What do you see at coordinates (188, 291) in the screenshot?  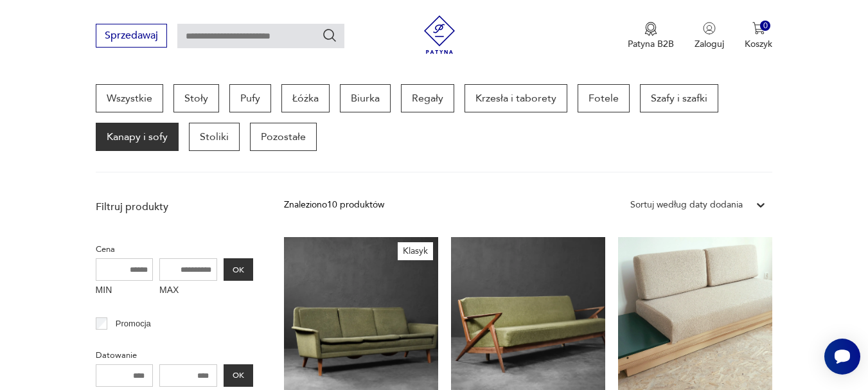 I see `label: MAX` at bounding box center [188, 291].